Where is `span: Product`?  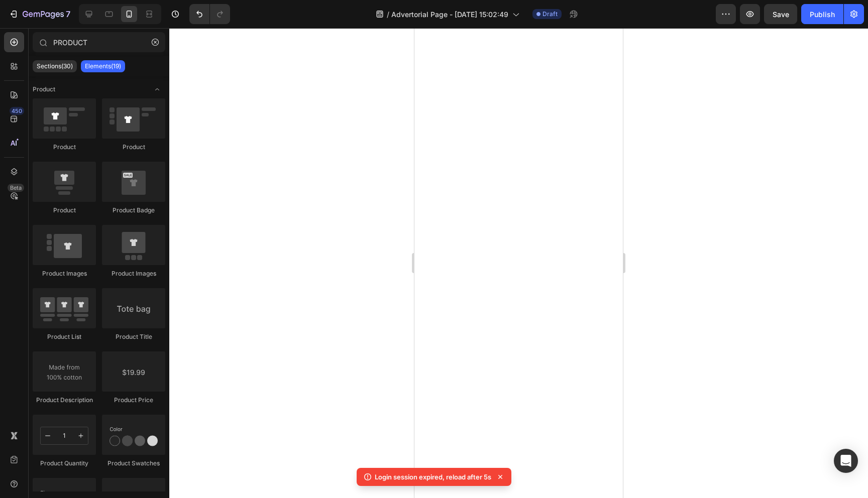
span: Product is located at coordinates (43, 89).